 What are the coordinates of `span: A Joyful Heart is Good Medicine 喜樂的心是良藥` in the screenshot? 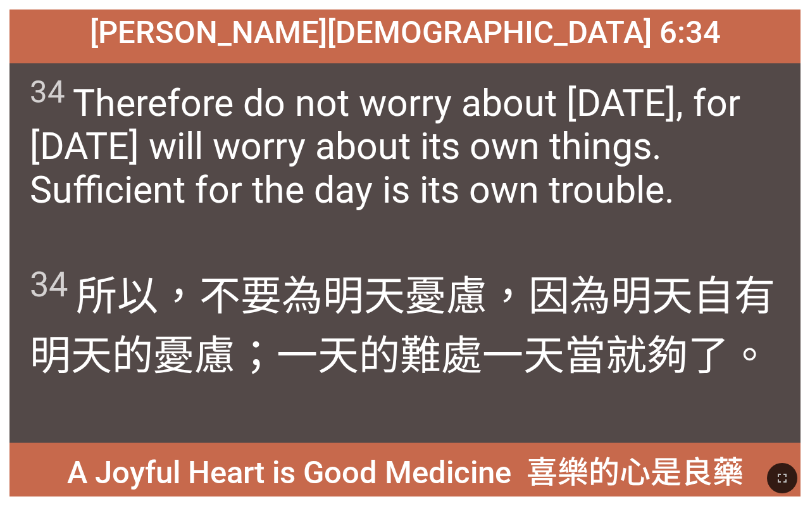 It's located at (405, 469).